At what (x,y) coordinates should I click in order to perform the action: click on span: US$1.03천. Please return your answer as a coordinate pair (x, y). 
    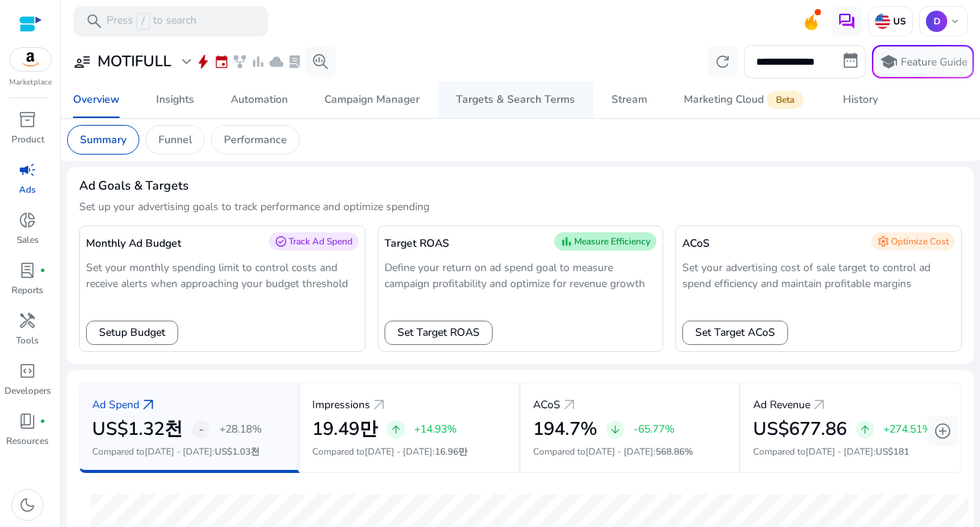
    Looking at the image, I should click on (237, 452).